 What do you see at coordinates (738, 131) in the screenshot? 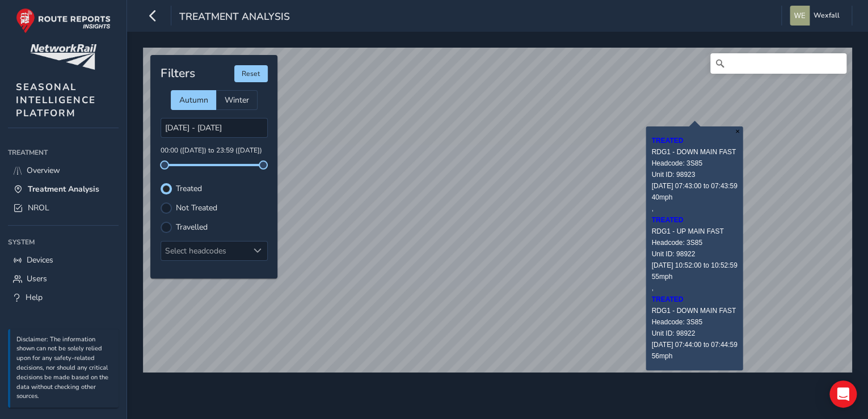
I see `button: Close popup` at bounding box center [738, 131].